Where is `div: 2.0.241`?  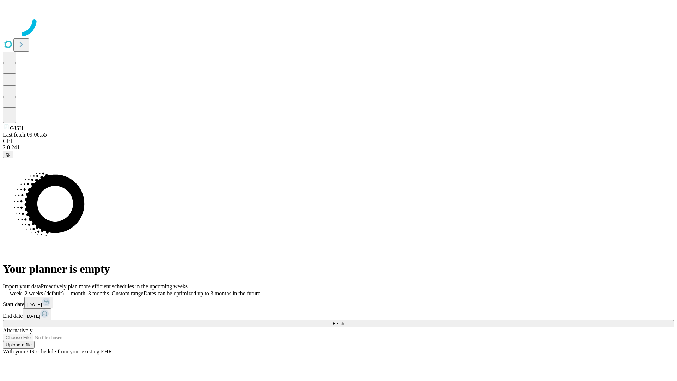
div: 2.0.241 is located at coordinates (338, 147).